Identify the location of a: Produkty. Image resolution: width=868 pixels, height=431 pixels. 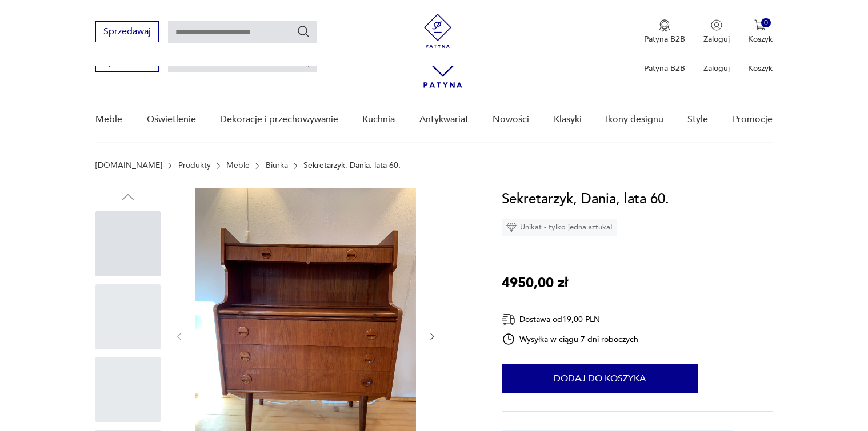
(194, 166).